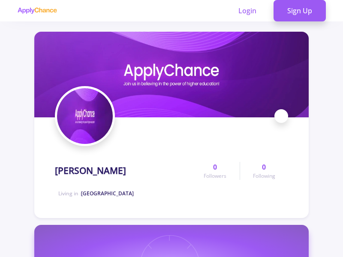 This screenshot has height=257, width=343. Describe the element at coordinates (264, 171) in the screenshot. I see `a: 0Following` at that location.